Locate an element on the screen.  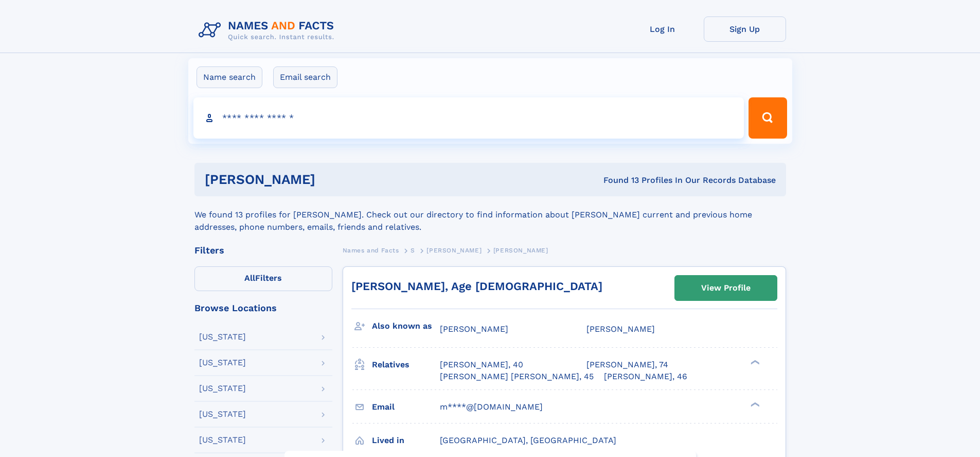
div: Found 13 Profiles In Our Records Database is located at coordinates (618, 180).